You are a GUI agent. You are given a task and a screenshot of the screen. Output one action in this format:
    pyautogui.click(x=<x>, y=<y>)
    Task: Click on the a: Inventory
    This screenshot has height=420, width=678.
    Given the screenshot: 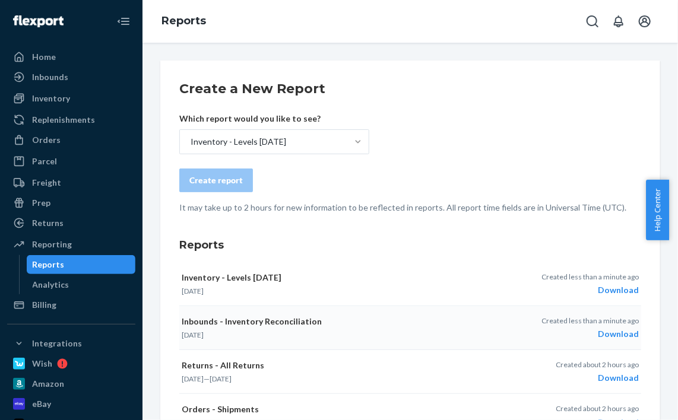 What is the action you would take?
    pyautogui.click(x=71, y=99)
    